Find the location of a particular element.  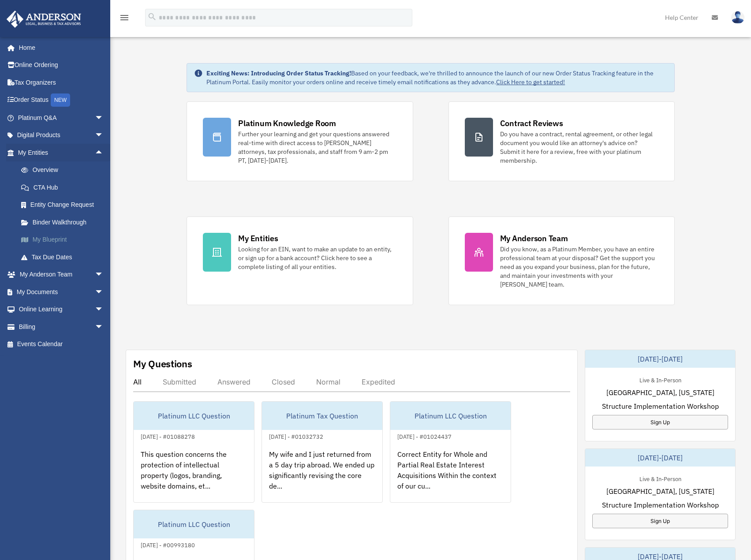

div: My Entities is located at coordinates (258, 238).